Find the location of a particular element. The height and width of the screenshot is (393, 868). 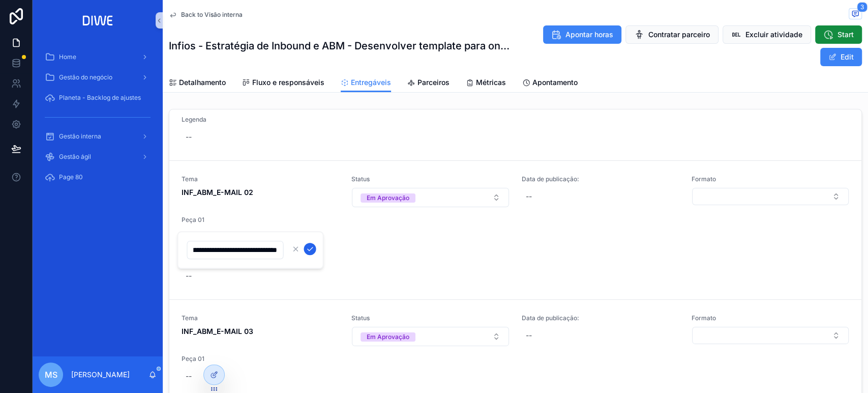

span: Métricas is located at coordinates (491, 82).